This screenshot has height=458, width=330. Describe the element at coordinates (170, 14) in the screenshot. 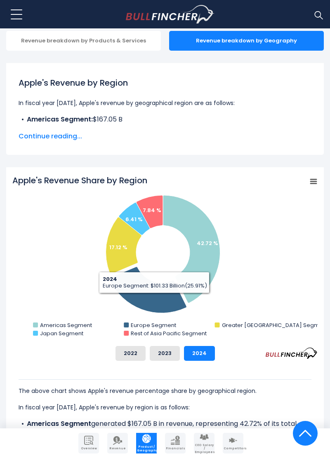

I see `img: bullfincher logo` at that location.